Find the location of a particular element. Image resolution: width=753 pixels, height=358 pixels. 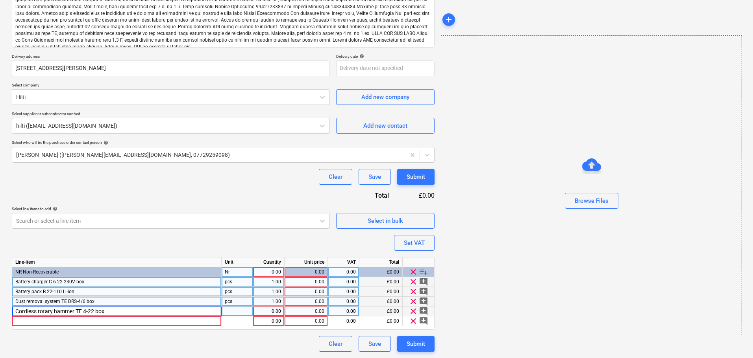

div: Nr is located at coordinates (237, 272).